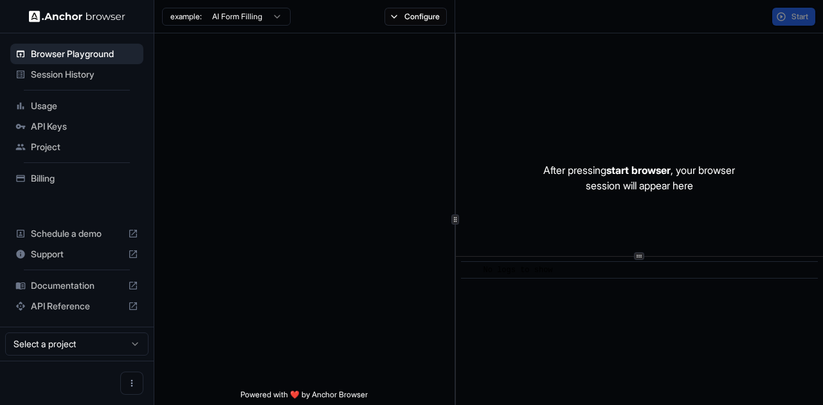 The width and height of the screenshot is (823, 405). I want to click on div: Documentation, so click(76, 286).